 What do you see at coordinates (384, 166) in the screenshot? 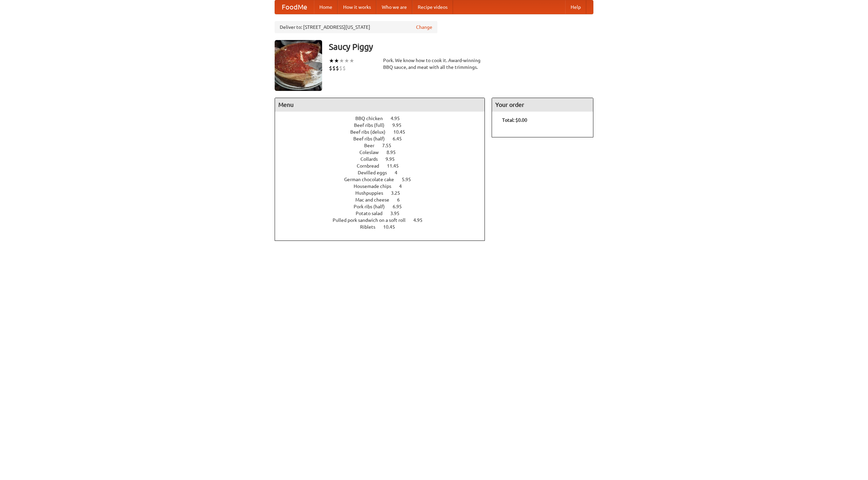
I see `a: Cornbread 11.45` at bounding box center [384, 166].